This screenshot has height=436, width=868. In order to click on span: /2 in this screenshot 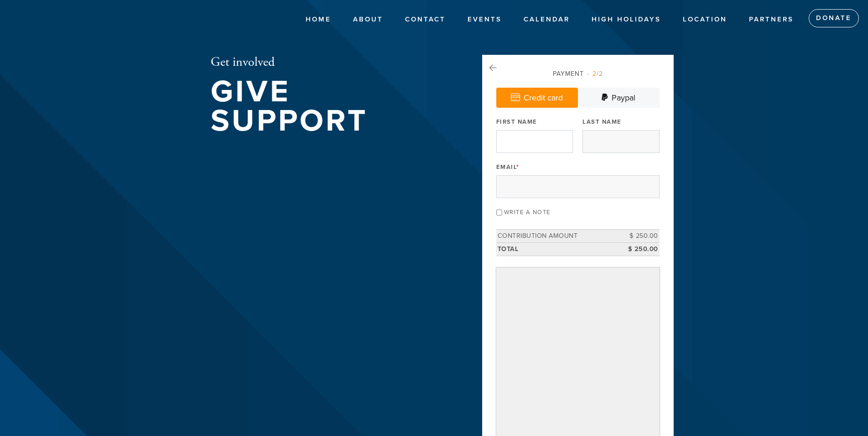, I will do `click(595, 73)`.